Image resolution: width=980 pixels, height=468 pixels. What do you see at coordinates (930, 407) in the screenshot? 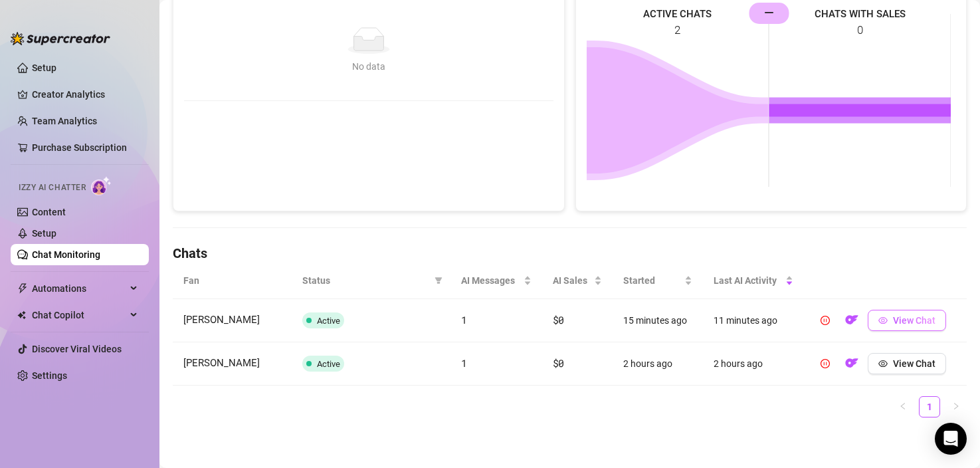
I see `a: 1` at bounding box center [930, 407].